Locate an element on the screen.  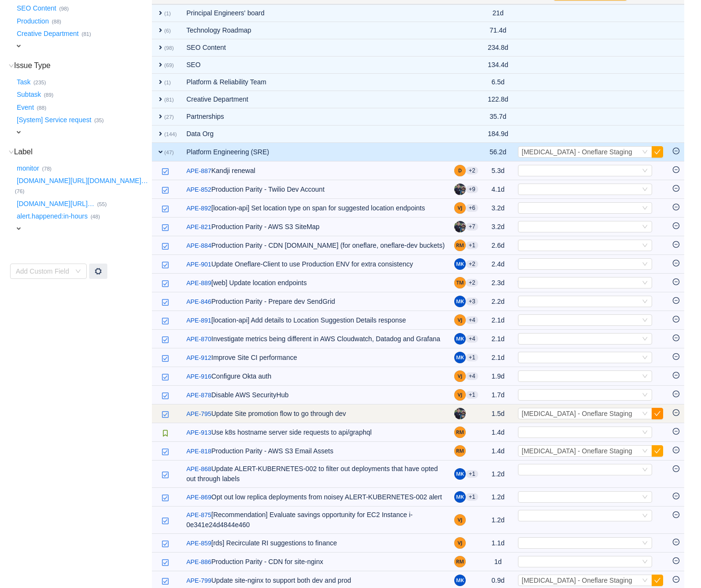
a: APE-912 is located at coordinates (199, 358).